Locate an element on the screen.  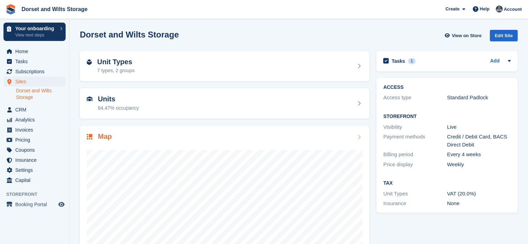
h2: Tax is located at coordinates (447, 183).